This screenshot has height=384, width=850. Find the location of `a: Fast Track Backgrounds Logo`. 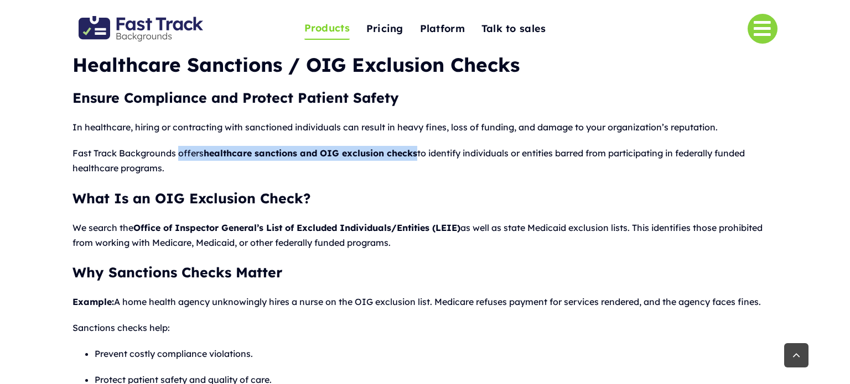

a: Fast Track Backgrounds Logo is located at coordinates (141, 20).